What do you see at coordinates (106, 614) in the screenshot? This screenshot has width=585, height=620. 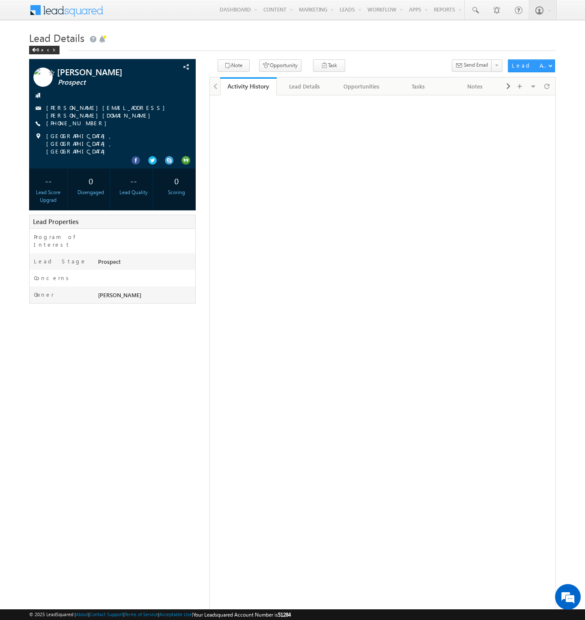 I see `a: Contact Support` at bounding box center [106, 614].